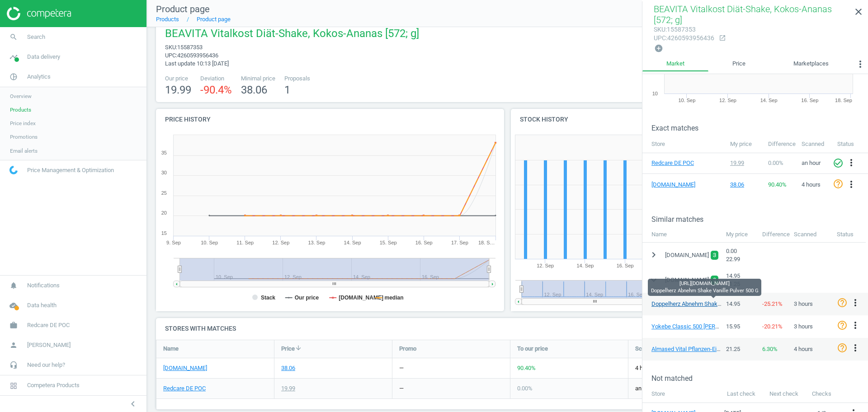 Image resolution: width=868 pixels, height=412 pixels. Describe the element at coordinates (783, 395) in the screenshot. I see `th: Next check` at that location.